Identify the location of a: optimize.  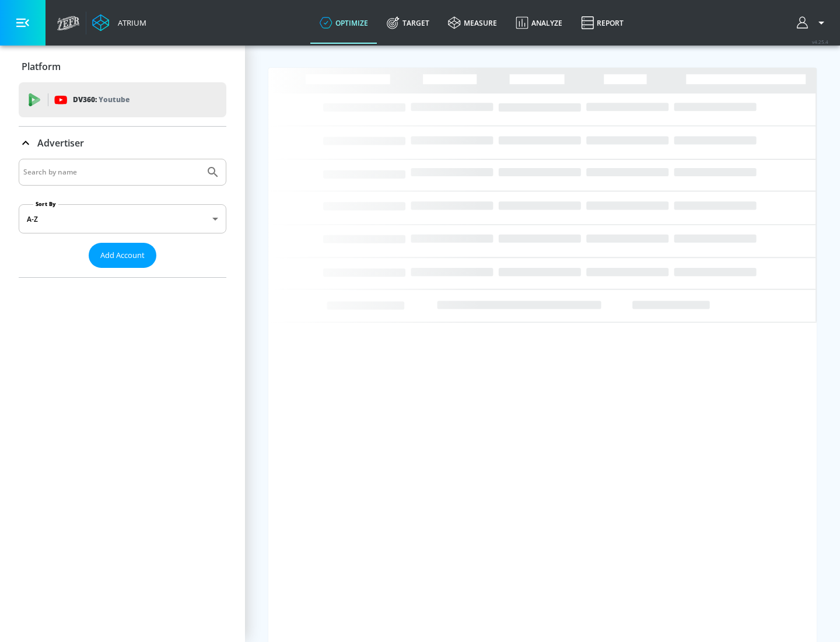
(344, 23).